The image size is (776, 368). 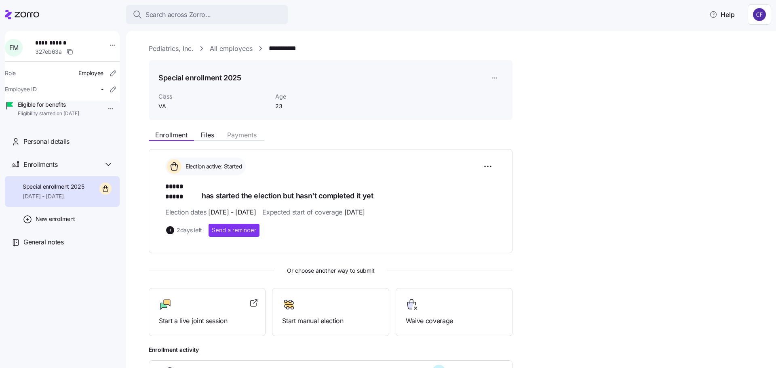 I want to click on span: Election dates, so click(x=211, y=212).